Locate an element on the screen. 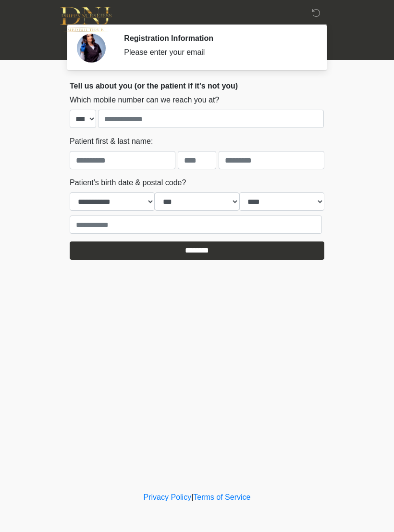 The width and height of the screenshot is (394, 532). a: Privacy Policy is located at coordinates (168, 497).